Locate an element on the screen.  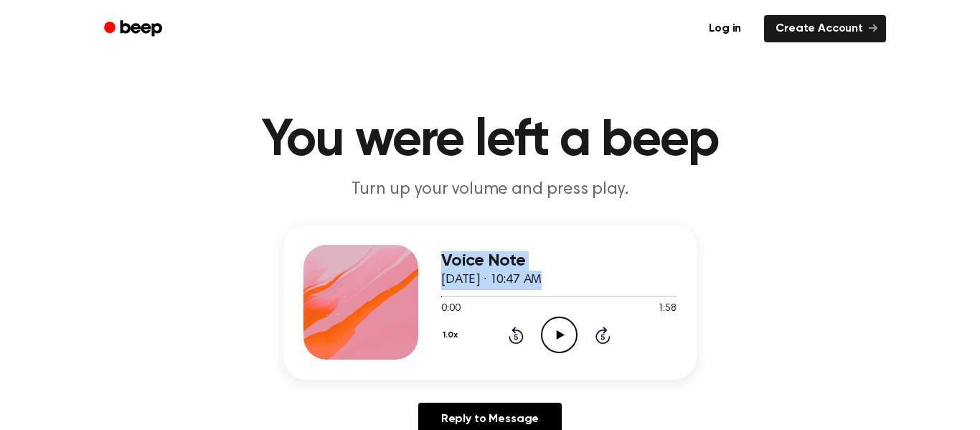
button: 1.0x is located at coordinates (452, 335).